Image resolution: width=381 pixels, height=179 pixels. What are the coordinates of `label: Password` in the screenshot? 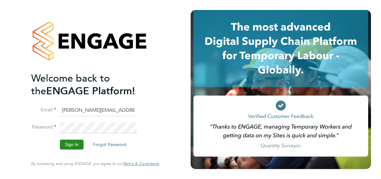 It's located at (44, 128).